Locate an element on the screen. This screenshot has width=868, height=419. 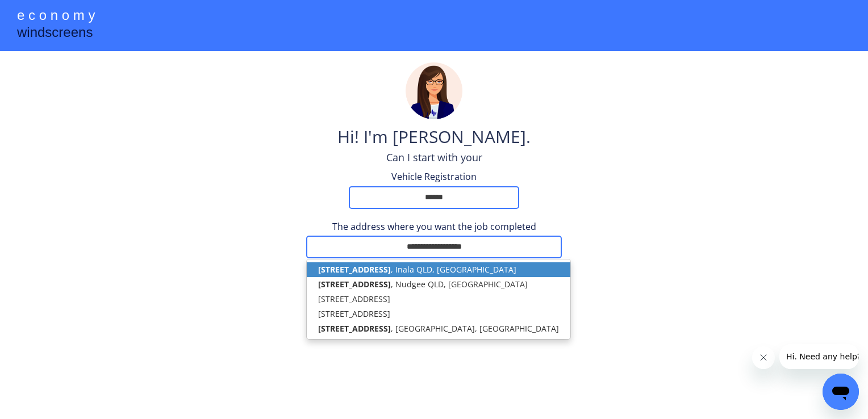
div: windscreens is located at coordinates (55, 33).